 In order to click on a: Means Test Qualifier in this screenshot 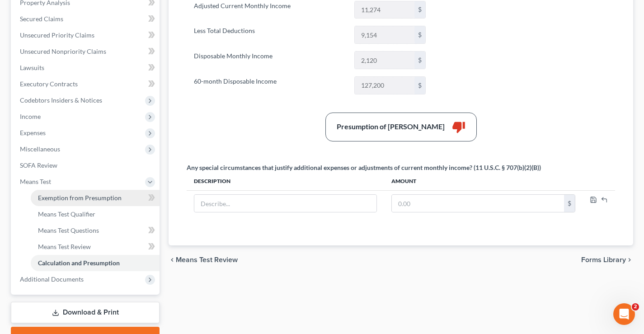, I will do `click(95, 214)`.